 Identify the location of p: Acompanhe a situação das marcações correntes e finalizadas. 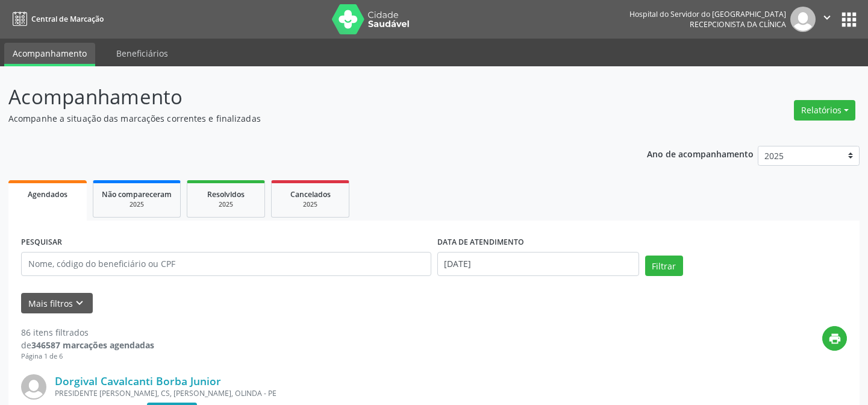
(306, 118).